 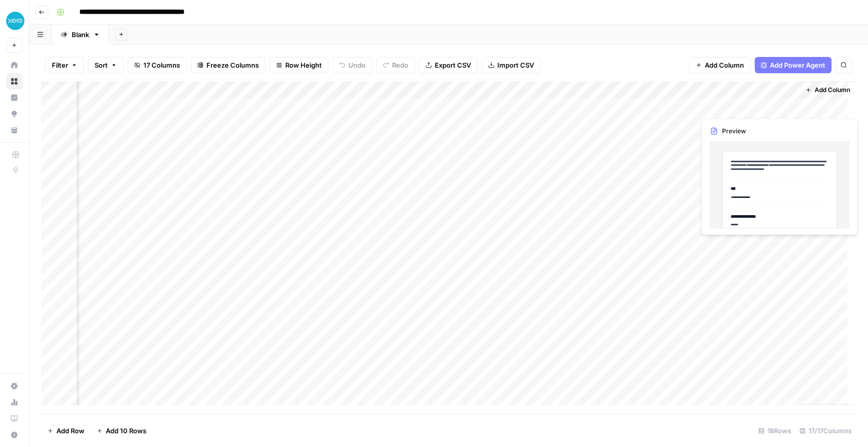 What do you see at coordinates (14, 434) in the screenshot?
I see `button: Help + Support` at bounding box center [14, 434].